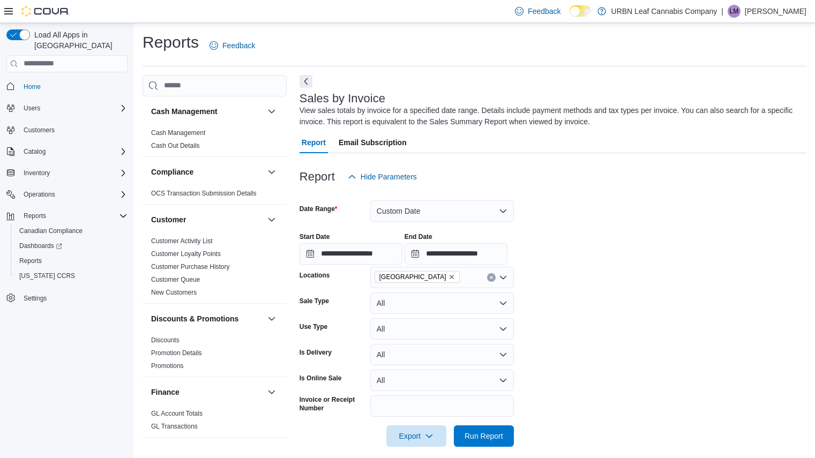 Image resolution: width=815 pixels, height=458 pixels. What do you see at coordinates (204, 194) in the screenshot?
I see `a: OCS Transaction Submission Details` at bounding box center [204, 194].